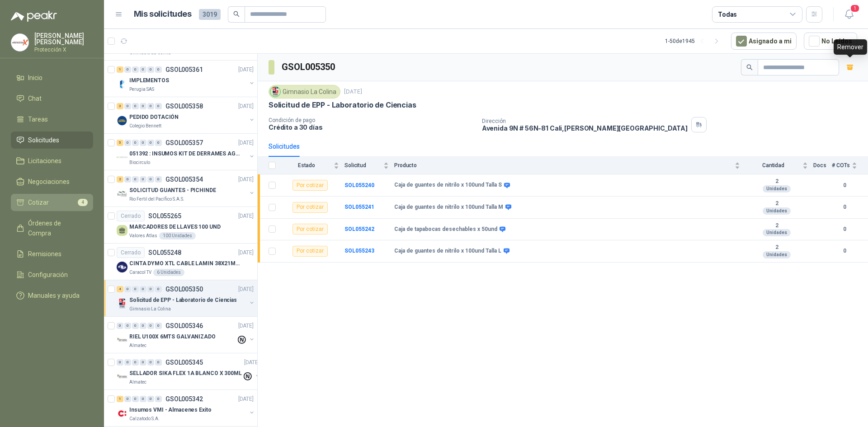  I want to click on p: Condición de pago, so click(372, 120).